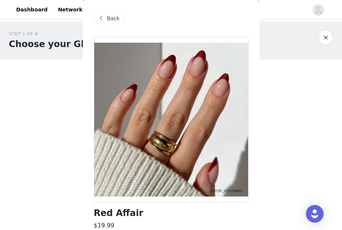 This screenshot has width=342, height=230. I want to click on div: STEP 1 OF 6, so click(82, 34).